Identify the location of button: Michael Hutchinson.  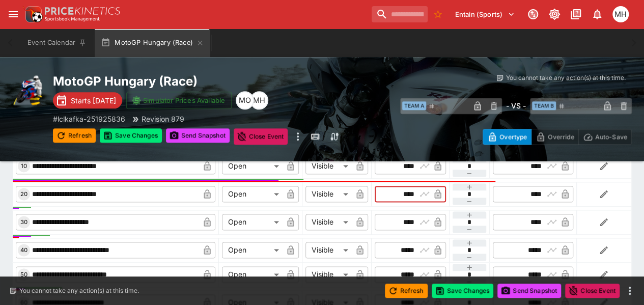
(620, 14).